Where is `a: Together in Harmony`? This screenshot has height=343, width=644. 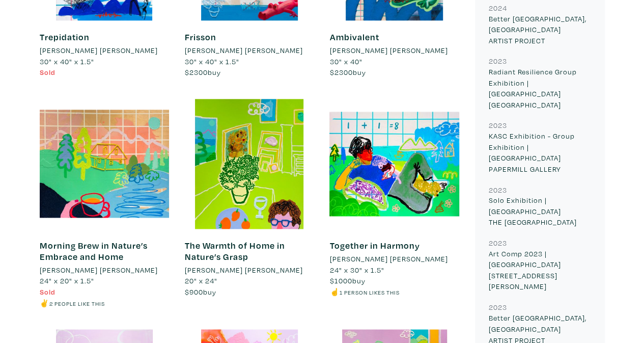
a: Together in Harmony is located at coordinates (374, 245).